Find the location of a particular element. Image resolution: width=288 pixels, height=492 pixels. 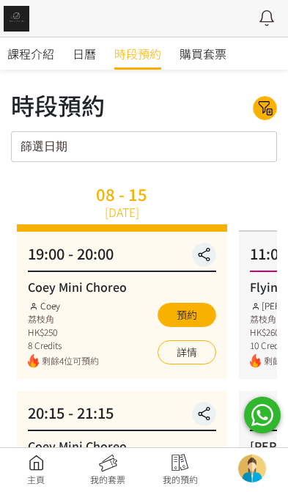

div: 時段預約 is located at coordinates (58, 105).